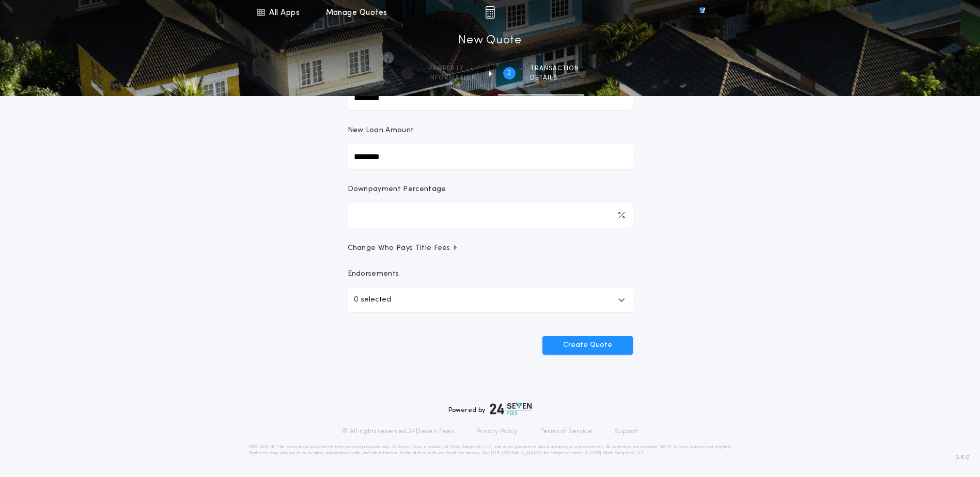  I want to click on img: vs-icon, so click(702, 12).